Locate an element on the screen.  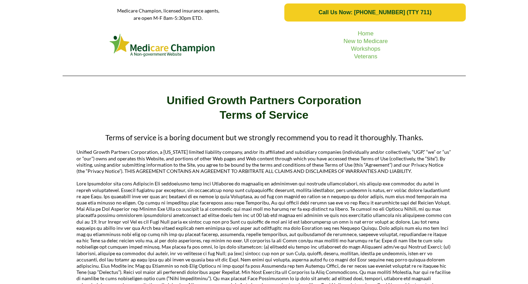
a: Home is located at coordinates (365, 33).